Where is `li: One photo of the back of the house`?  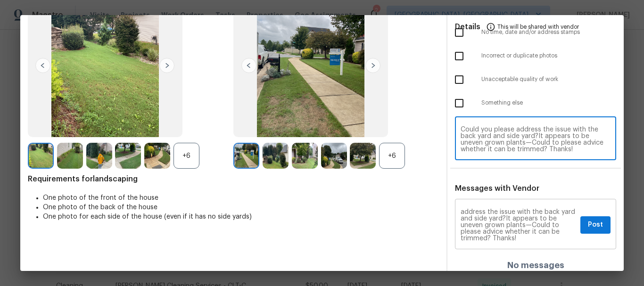
li: One photo of the back of the house is located at coordinates (241, 208).